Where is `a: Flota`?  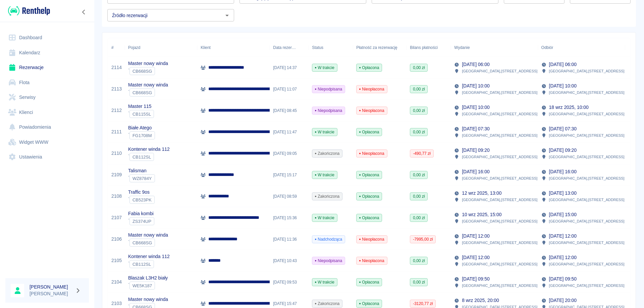
a: Flota is located at coordinates (47, 83).